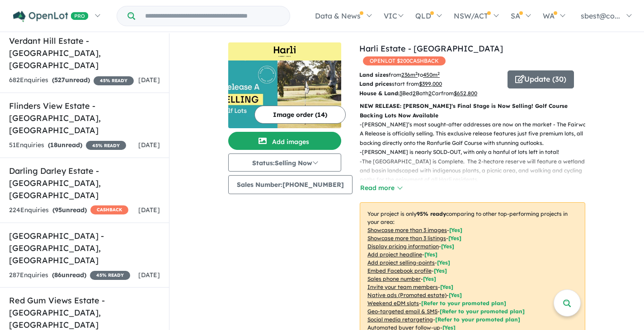 This screenshot has height=330, width=644. What do you see at coordinates (68, 145) in the screenshot?
I see `div: 51 Enquir ies` at bounding box center [68, 145].